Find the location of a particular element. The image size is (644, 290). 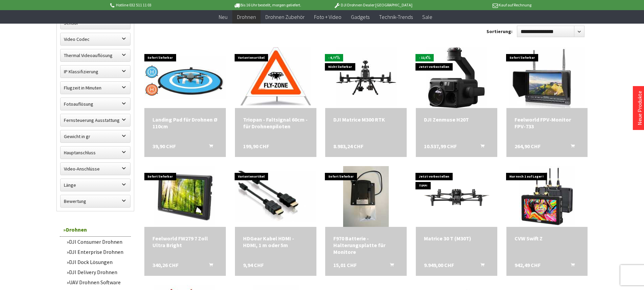

a: Neu is located at coordinates (223, 17).